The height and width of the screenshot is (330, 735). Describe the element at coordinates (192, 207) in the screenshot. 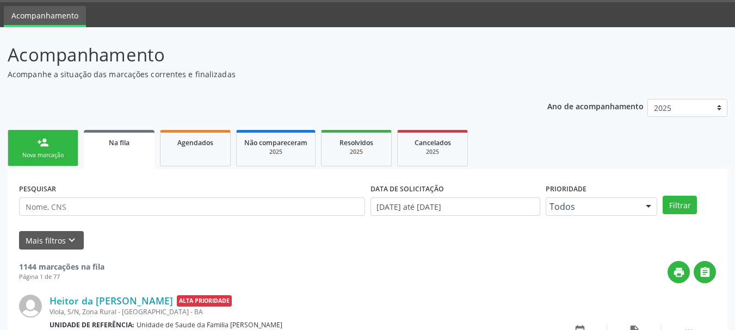

I see `input: Nome, CNS` at that location.